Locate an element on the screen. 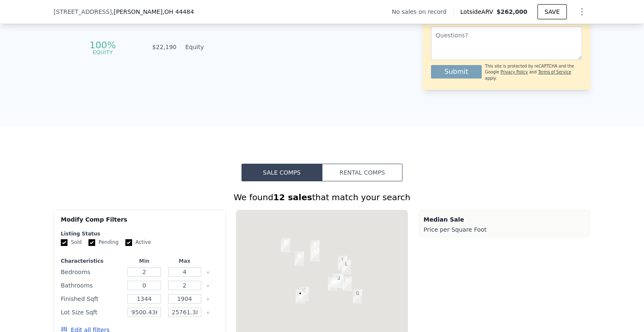  input: Sold is located at coordinates (64, 242).